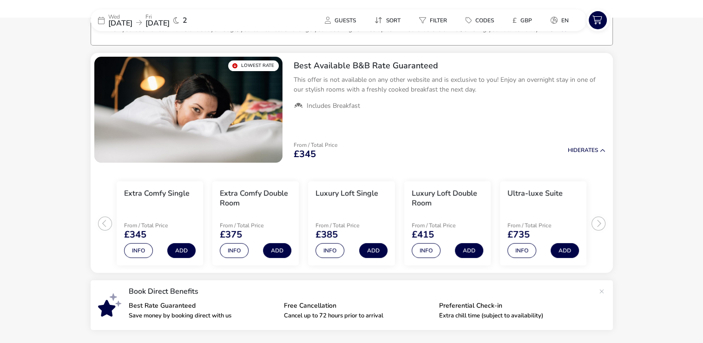 The image size is (703, 343). Describe the element at coordinates (388, 20) in the screenshot. I see `button: Sort` at that location.